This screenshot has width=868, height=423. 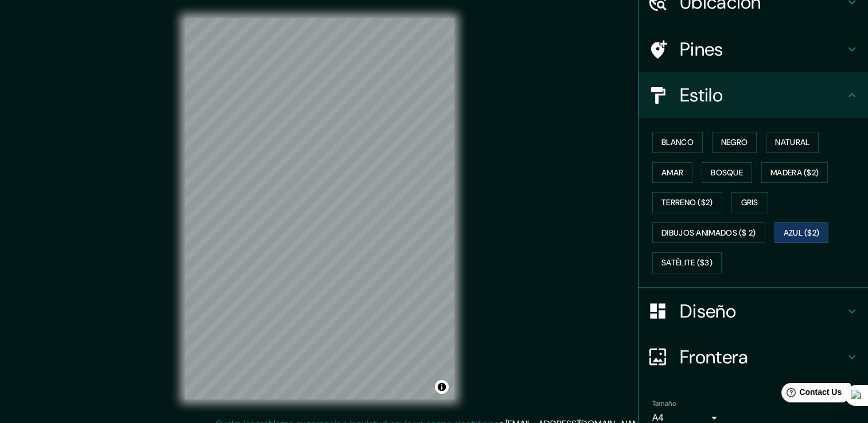 What do you see at coordinates (687, 202) in the screenshot?
I see `font: Terreno ($2)` at bounding box center [687, 202].